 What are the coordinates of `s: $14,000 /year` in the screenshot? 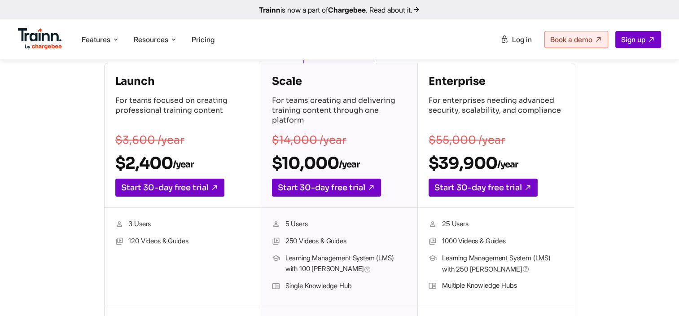 It's located at (309, 140).